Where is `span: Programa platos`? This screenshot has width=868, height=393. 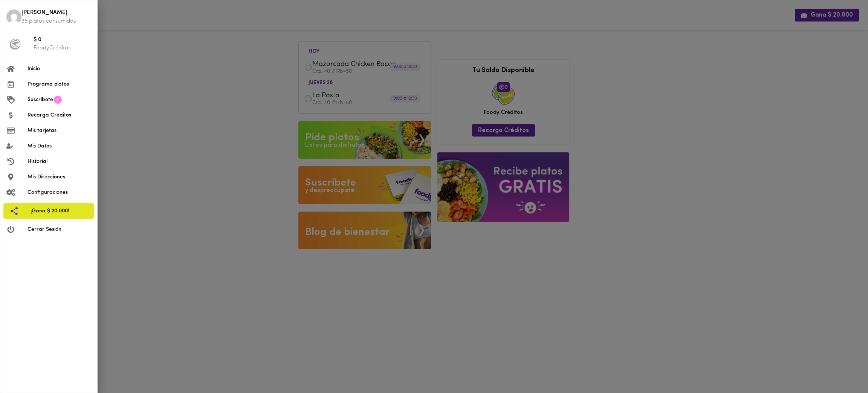
span: Programa platos is located at coordinates (59, 84).